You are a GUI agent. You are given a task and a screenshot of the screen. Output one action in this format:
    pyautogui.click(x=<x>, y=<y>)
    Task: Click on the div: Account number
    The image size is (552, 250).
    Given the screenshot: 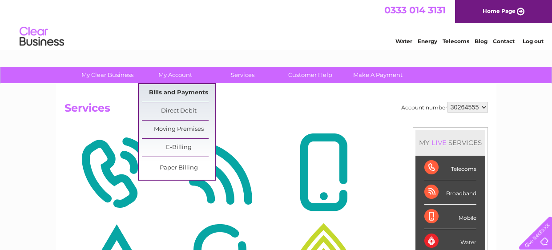 What is the action you would take?
    pyautogui.click(x=444, y=107)
    